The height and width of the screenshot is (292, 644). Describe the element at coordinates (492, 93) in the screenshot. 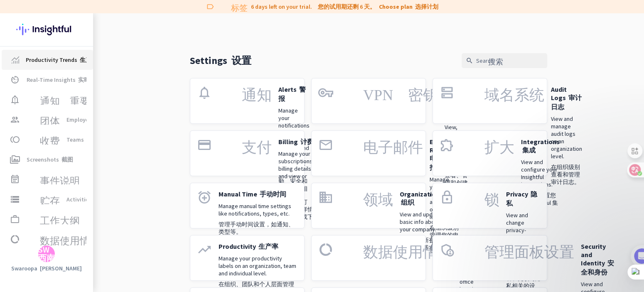

I see `i: dns` at that location.